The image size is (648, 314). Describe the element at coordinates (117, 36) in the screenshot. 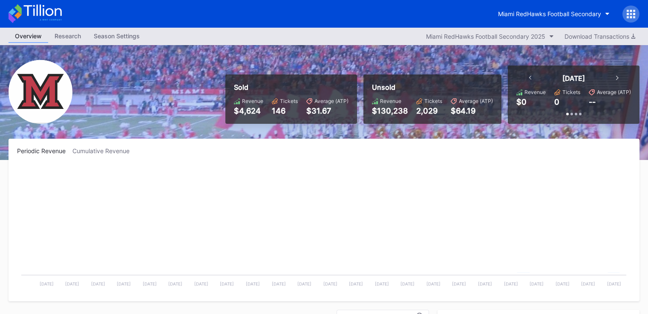

I see `div: Season Settings` at that location.